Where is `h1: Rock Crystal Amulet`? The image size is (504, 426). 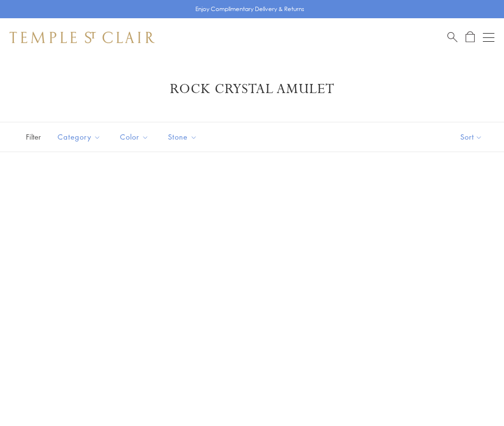
h1: Rock Crystal Amulet is located at coordinates (252, 90).